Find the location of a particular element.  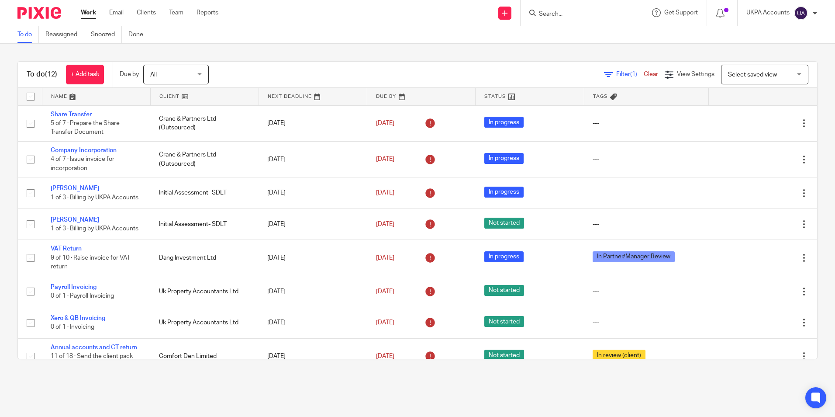

span: Select saved view is located at coordinates (753, 75).